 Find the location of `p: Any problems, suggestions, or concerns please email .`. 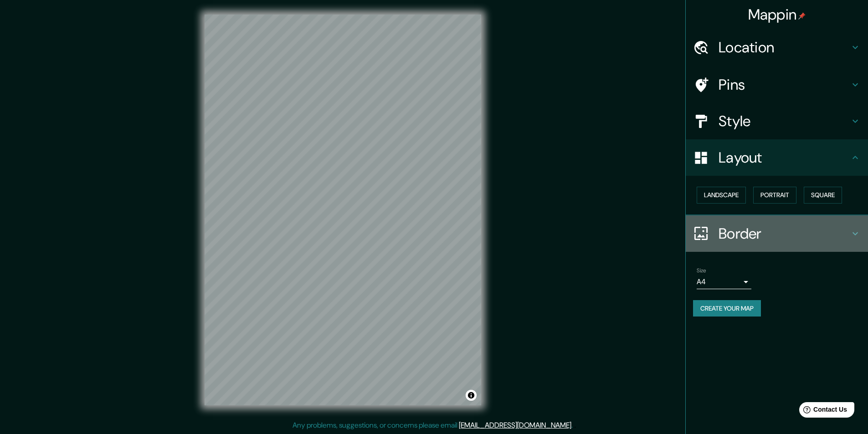

p: Any problems, suggestions, or concerns please email . is located at coordinates (432, 425).